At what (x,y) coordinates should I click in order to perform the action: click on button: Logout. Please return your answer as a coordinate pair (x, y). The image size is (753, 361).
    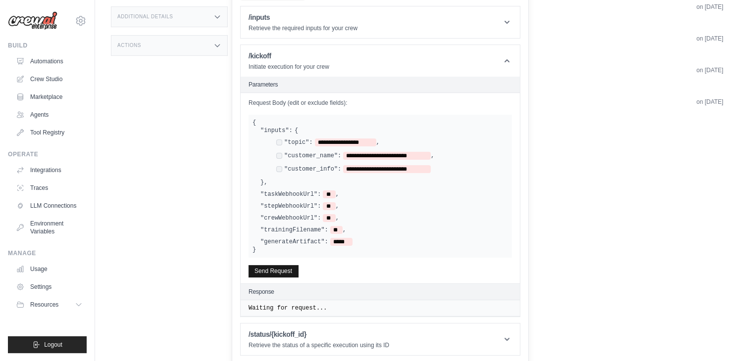
    Looking at the image, I should click on (47, 345).